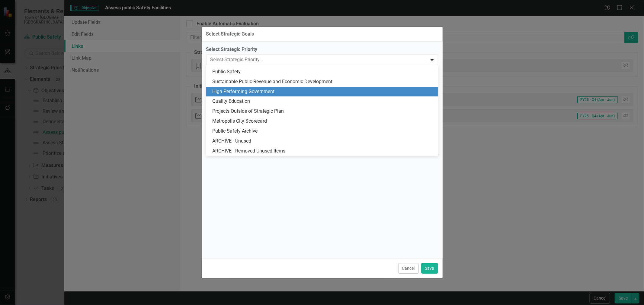 The width and height of the screenshot is (644, 305). Describe the element at coordinates (409, 269) in the screenshot. I see `button: Cancel` at that location.